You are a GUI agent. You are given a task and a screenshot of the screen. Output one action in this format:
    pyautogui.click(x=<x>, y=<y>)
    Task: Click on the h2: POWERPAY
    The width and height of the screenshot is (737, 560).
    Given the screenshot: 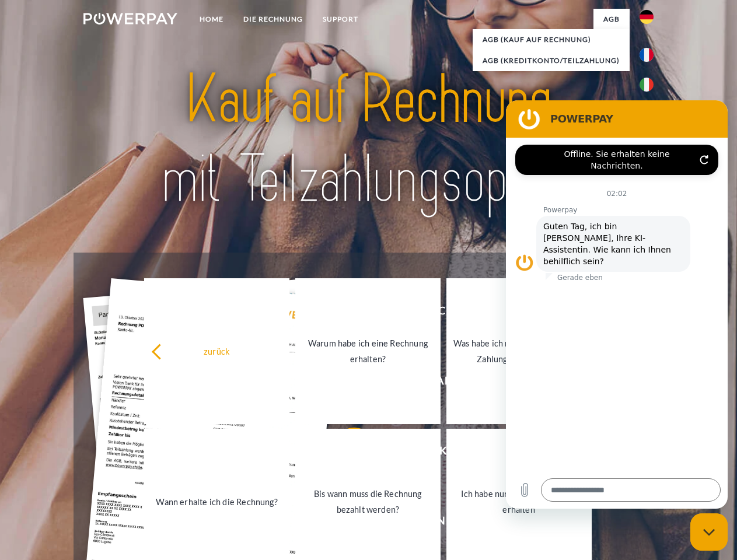 What is the action you would take?
    pyautogui.click(x=127, y=19)
    